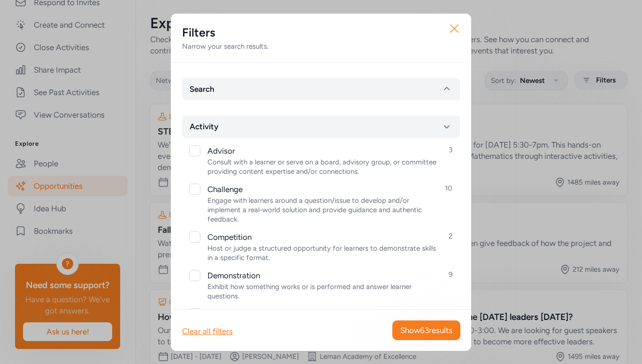 This screenshot has height=364, width=642. I want to click on span: Challenge, so click(225, 189).